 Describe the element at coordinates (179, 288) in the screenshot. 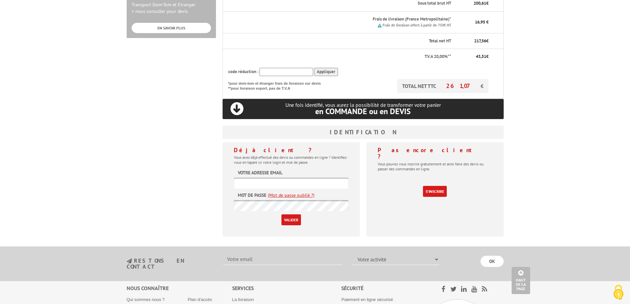

I see `div: Nous connaître` at that location.